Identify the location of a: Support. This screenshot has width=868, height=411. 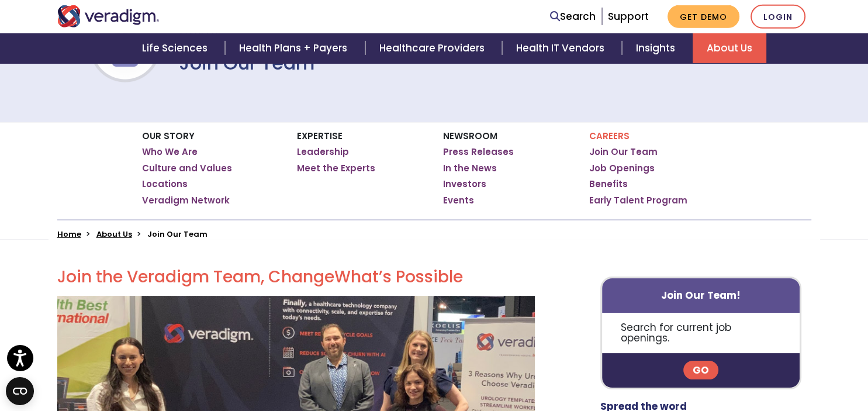
(628, 17).